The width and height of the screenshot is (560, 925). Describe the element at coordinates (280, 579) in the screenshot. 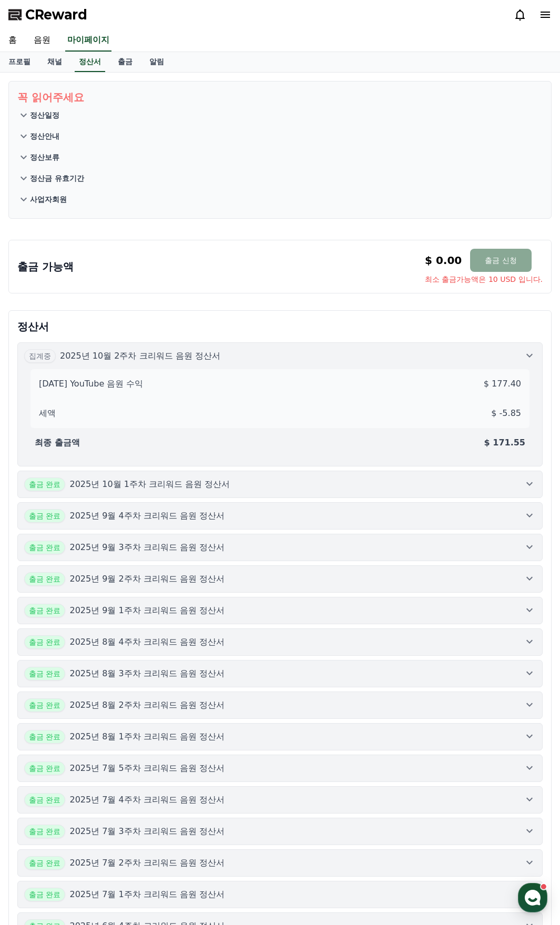

I see `button: 출금 완료 2025년 9월 2주차 크리워드 음원 정산서` at that location.